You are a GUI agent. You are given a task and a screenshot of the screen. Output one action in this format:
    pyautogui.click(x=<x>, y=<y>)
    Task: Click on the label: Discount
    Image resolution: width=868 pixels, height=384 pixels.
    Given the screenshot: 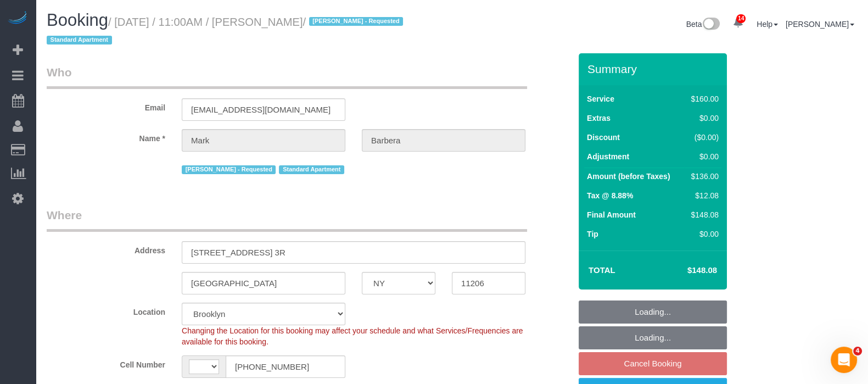 What is the action you would take?
    pyautogui.click(x=603, y=138)
    